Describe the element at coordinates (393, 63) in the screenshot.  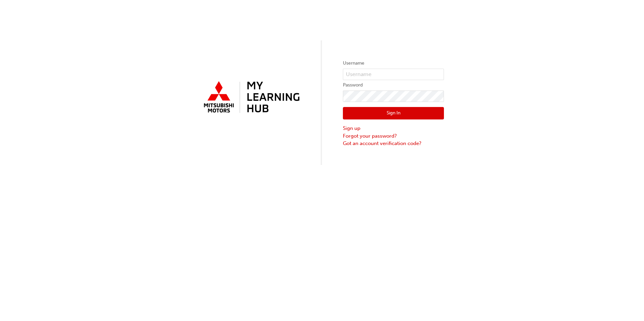
I see `label: Username` at that location.